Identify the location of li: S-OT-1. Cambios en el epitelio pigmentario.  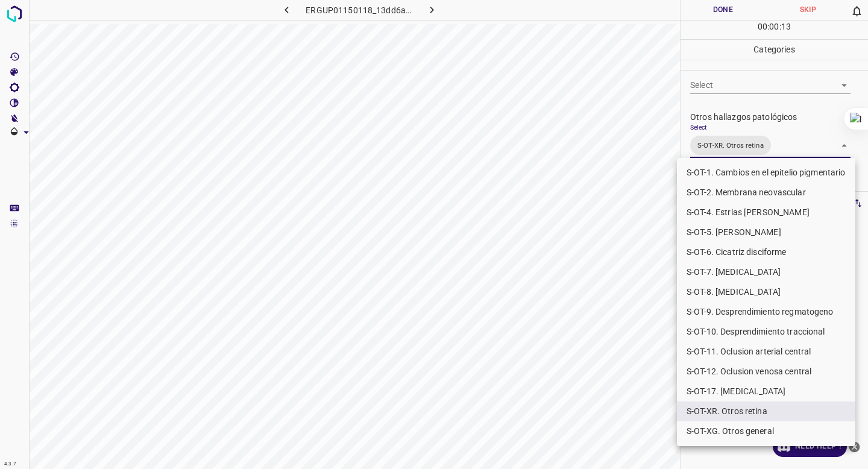
(766, 173).